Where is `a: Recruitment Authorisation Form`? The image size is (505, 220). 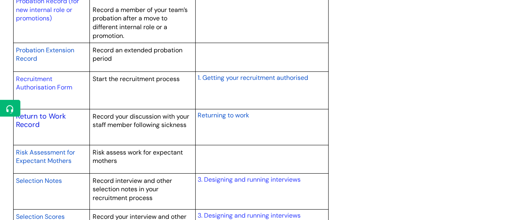
a: Recruitment Authorisation Form is located at coordinates (44, 83).